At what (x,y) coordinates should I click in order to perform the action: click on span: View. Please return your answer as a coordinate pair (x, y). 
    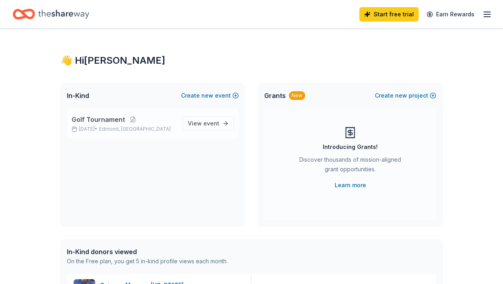
    Looking at the image, I should click on (203, 123).